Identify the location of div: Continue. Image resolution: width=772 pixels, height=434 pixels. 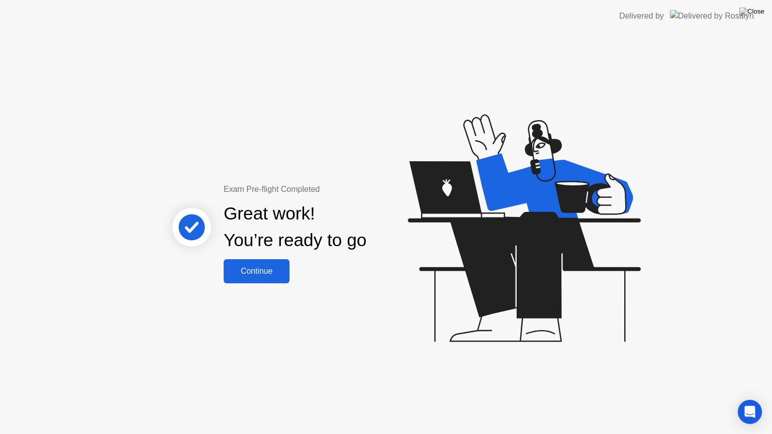
(256, 272).